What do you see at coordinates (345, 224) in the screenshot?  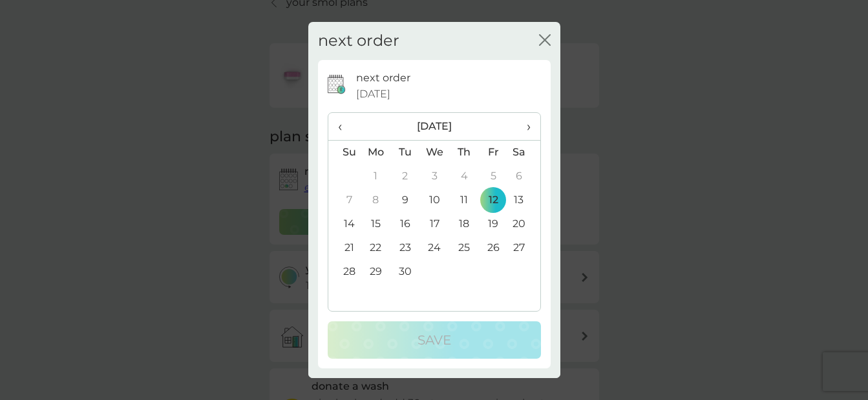 I see `td: 14` at bounding box center [345, 224].